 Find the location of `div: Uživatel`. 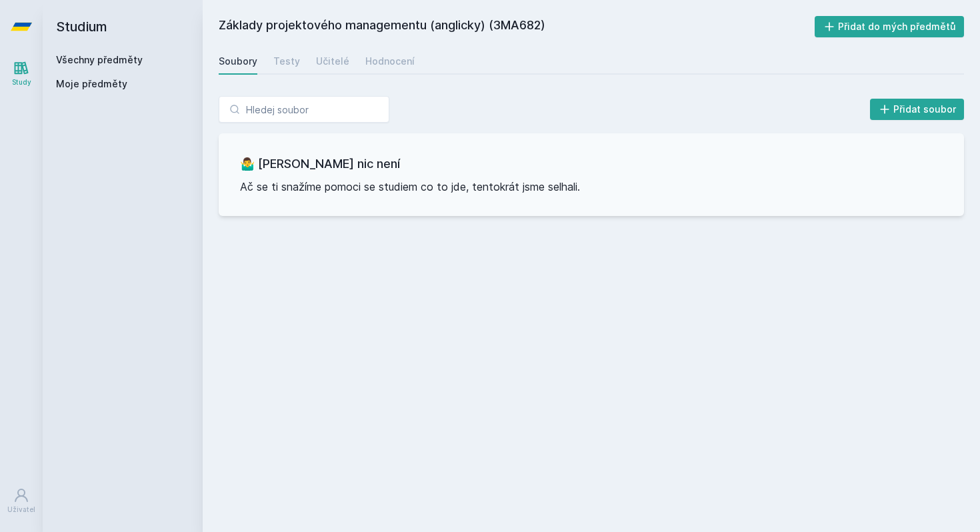

div: Uživatel is located at coordinates (21, 509).